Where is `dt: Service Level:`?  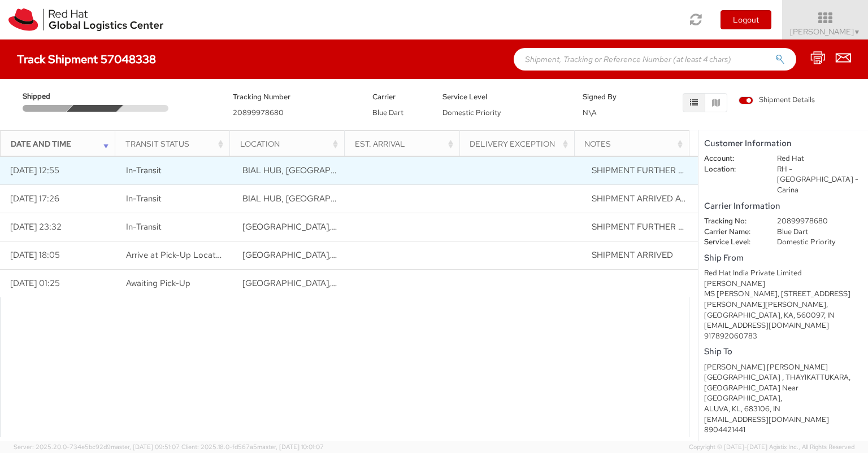 dt: Service Level: is located at coordinates (731, 242).